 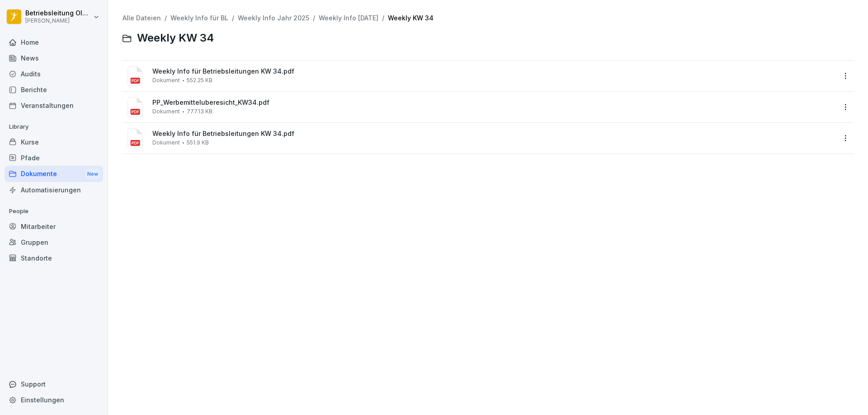 I want to click on div: News, so click(x=54, y=58).